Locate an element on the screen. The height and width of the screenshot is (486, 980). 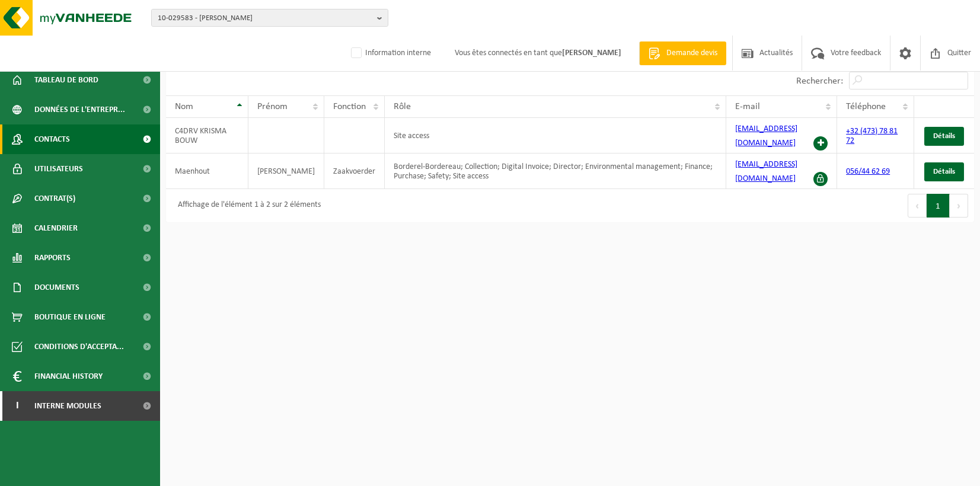
span: Quitter is located at coordinates (959, 53).